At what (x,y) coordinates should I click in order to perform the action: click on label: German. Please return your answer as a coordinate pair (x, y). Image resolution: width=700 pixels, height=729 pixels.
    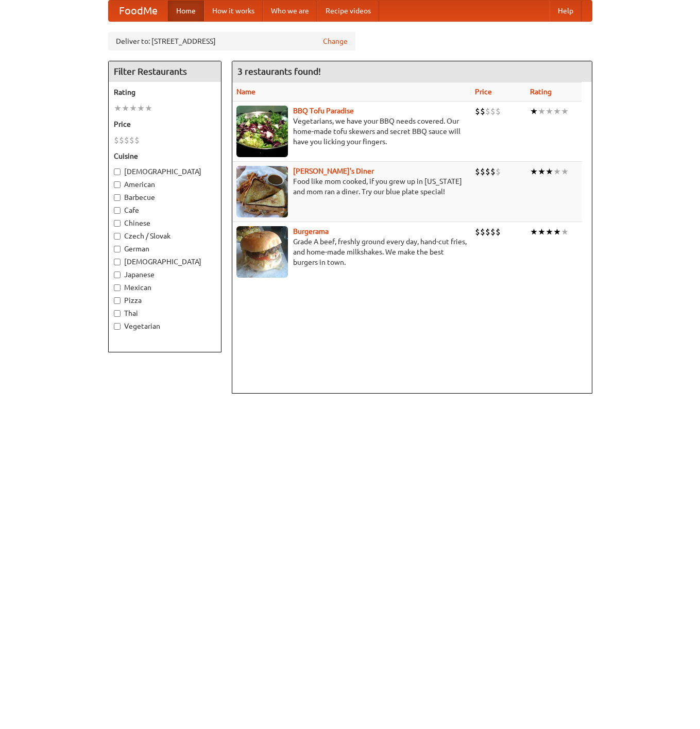
    Looking at the image, I should click on (165, 249).